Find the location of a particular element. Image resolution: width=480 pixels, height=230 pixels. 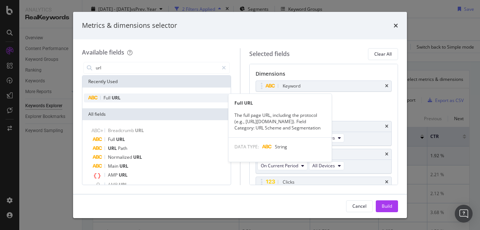

div: All fields is located at coordinates (156, 114).